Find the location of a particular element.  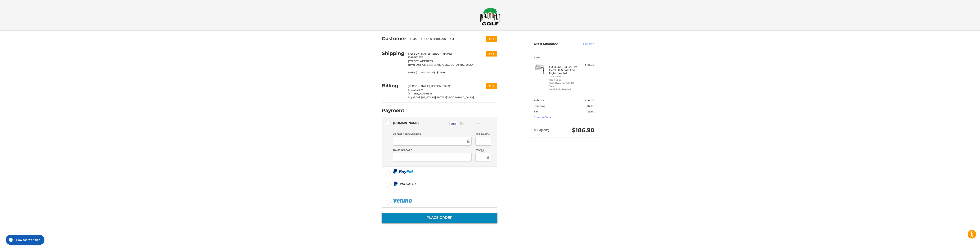

span: Subtotal is located at coordinates (539, 101).